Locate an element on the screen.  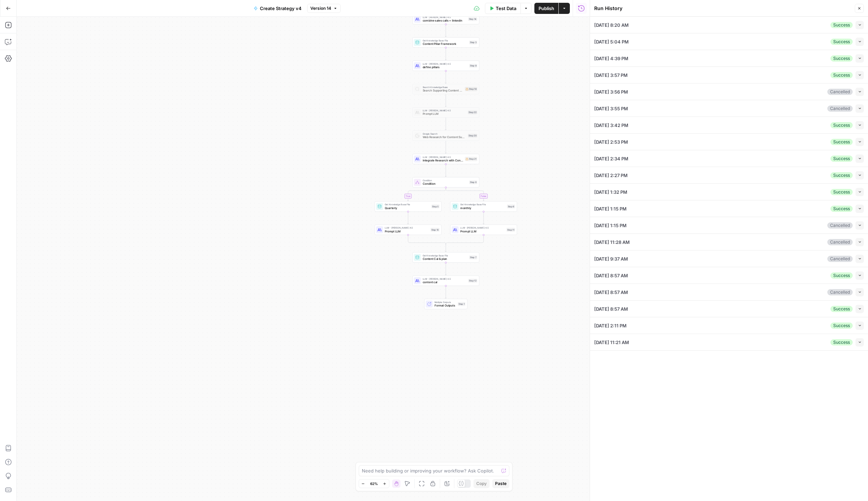
g: Edge from step_20 to step_21 is located at coordinates (446, 147).